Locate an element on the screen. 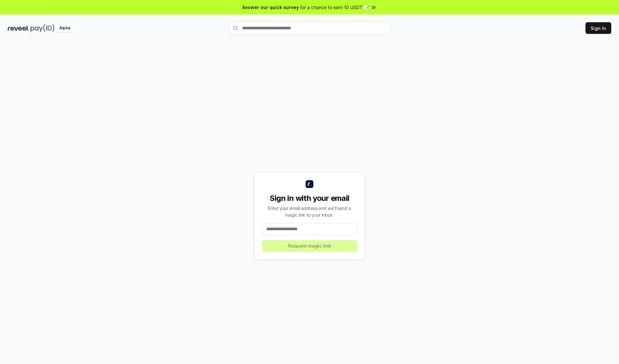 Image resolution: width=619 pixels, height=364 pixels. span: Answer our quick survey is located at coordinates (270, 7).